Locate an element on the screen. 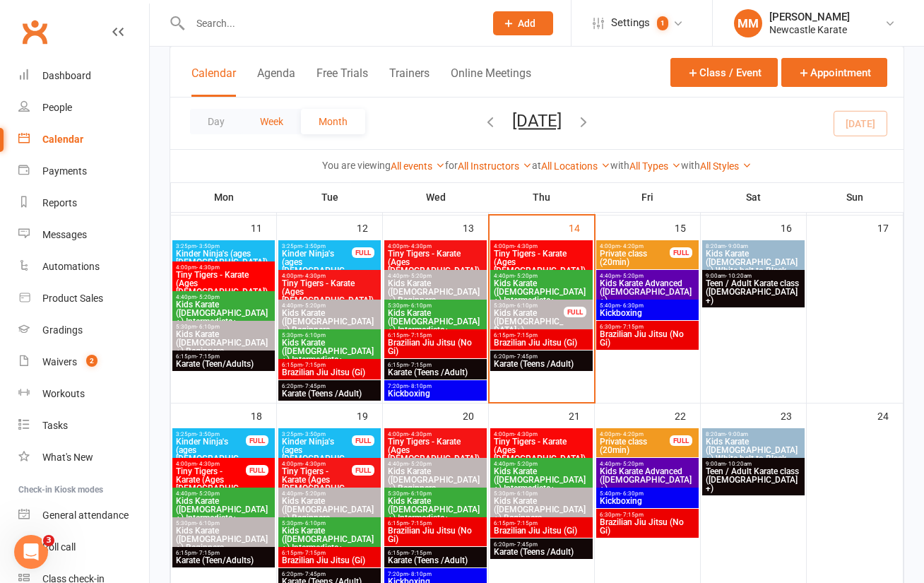 The image size is (924, 583). span: Settings is located at coordinates (631, 23).